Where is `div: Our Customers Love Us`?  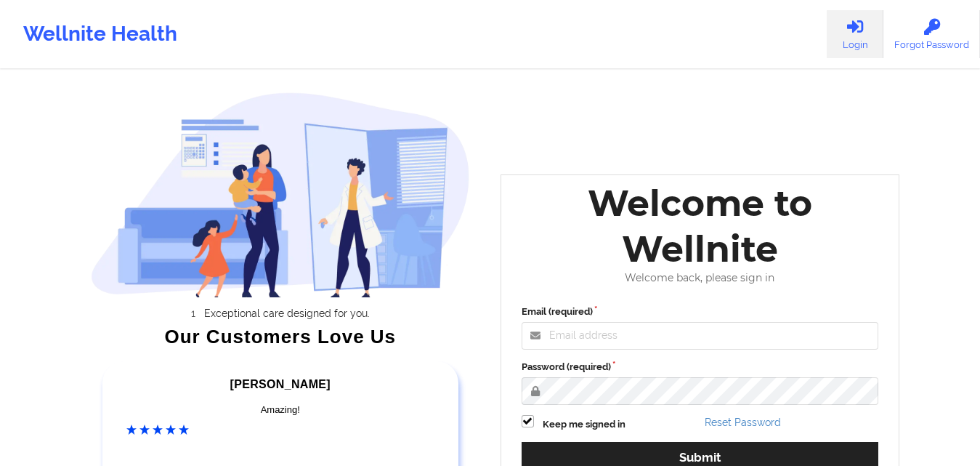 div: Our Customers Love Us is located at coordinates (280, 336).